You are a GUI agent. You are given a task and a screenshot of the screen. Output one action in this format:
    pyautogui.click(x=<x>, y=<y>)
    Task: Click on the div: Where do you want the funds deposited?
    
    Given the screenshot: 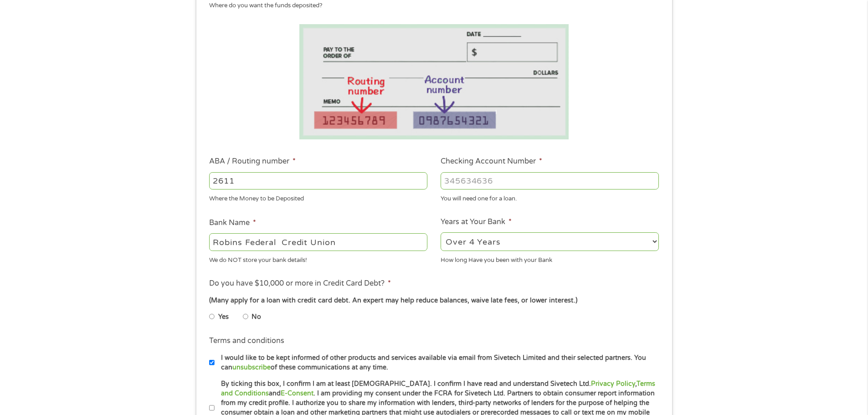 What is the action you would take?
    pyautogui.click(x=430, y=6)
    